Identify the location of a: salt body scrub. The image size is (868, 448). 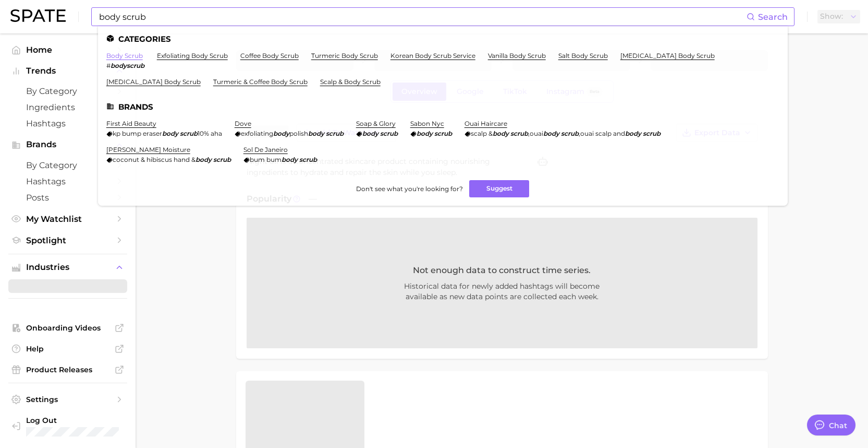
(583, 55).